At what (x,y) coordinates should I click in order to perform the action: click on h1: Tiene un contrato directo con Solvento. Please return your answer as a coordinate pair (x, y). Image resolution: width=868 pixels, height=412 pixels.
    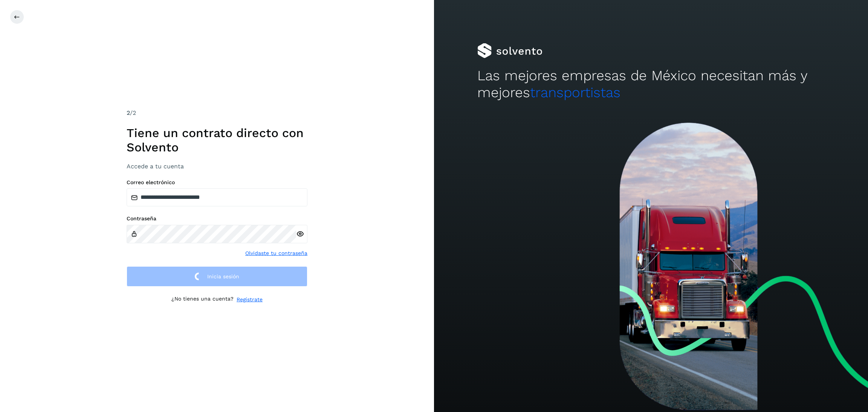
    Looking at the image, I should click on (217, 140).